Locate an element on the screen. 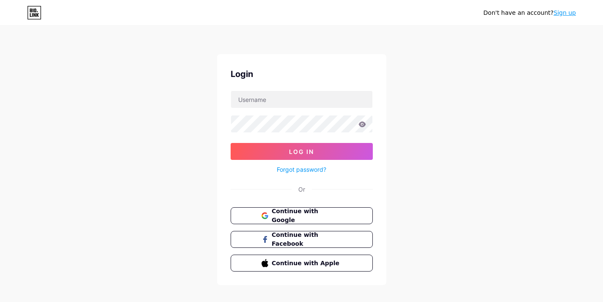  button: Continue with Facebook is located at coordinates (301, 239).